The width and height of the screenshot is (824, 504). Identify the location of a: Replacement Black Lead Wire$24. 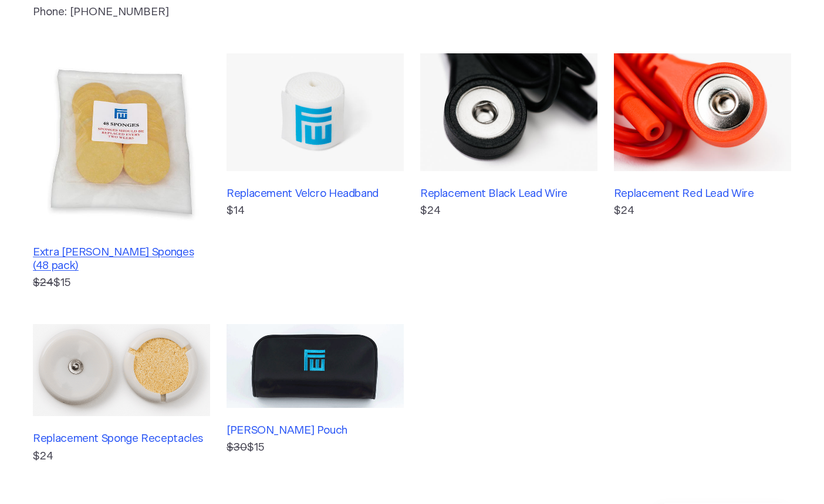
(509, 173).